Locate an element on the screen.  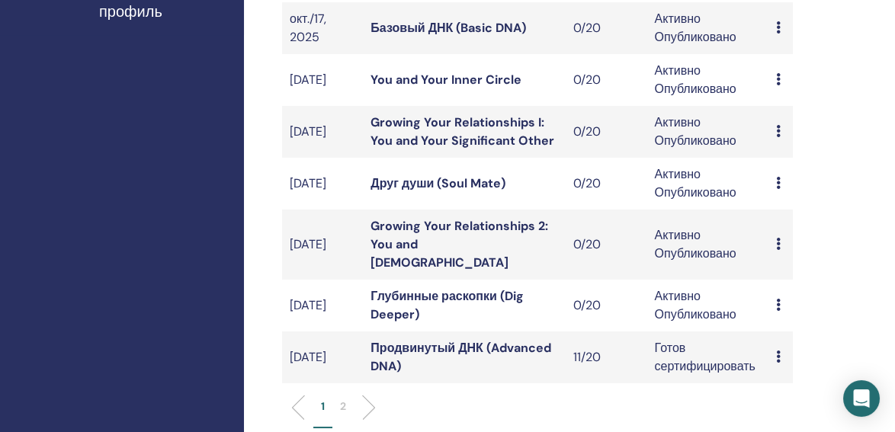
a: Базовый ДНК (Basic DNA) is located at coordinates (448, 27).